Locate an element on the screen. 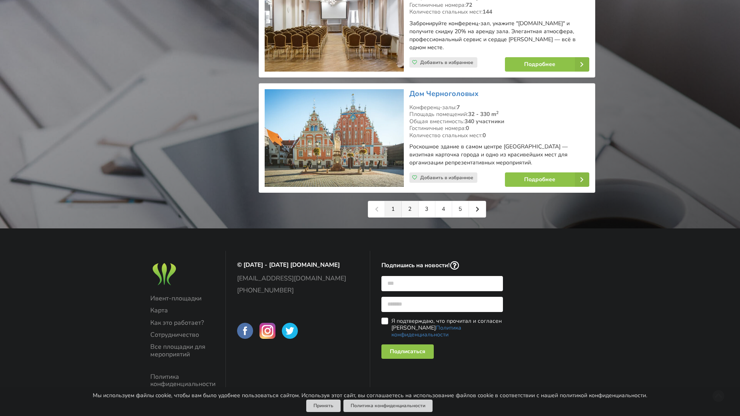 This screenshot has height=416, width=740. a: 2 is located at coordinates (410, 209).